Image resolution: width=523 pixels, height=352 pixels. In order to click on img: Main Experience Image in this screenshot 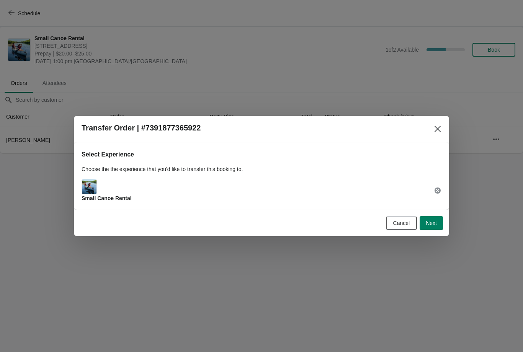, I will do `click(89, 187)`.